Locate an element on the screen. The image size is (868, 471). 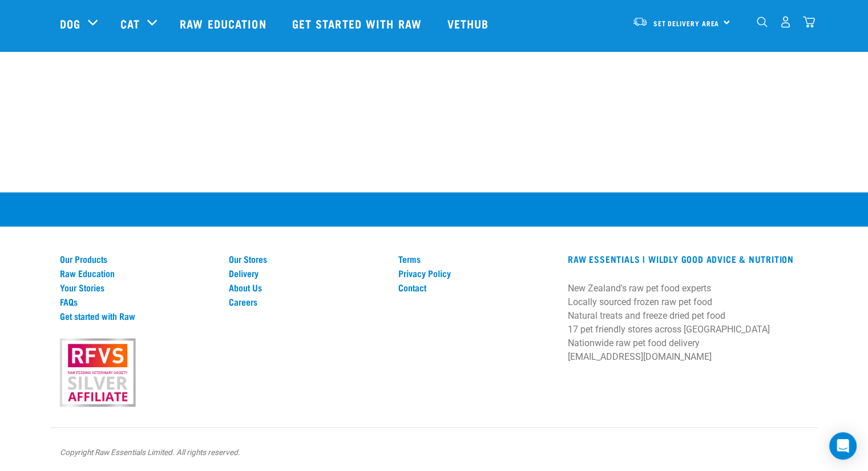
a: Terms is located at coordinates (476, 259).